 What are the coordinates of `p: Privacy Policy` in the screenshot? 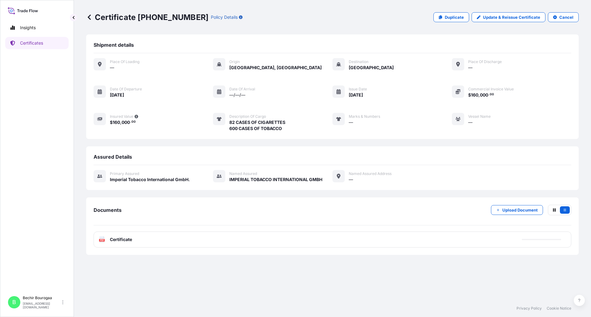 It's located at (529, 309).